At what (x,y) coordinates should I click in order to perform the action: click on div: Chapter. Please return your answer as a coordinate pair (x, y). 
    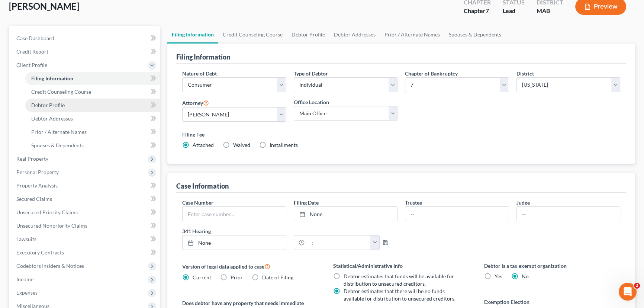
    Looking at the image, I should click on (477, 11).